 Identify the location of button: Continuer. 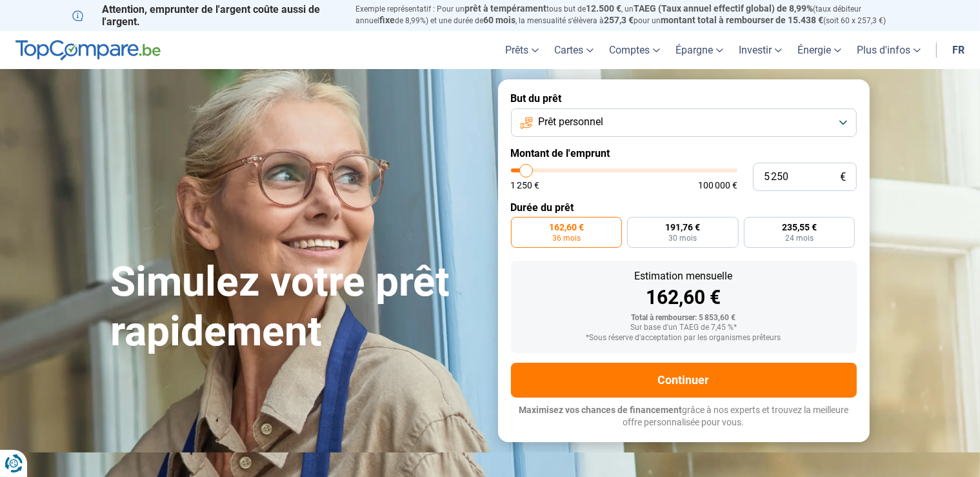
(684, 380).